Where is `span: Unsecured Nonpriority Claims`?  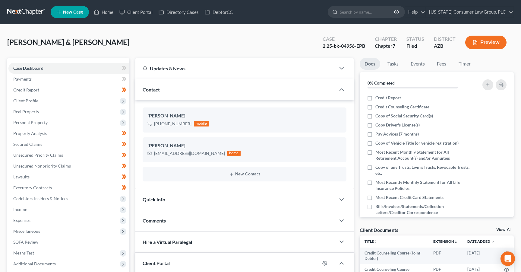
span: Unsecured Nonpriority Claims is located at coordinates (42, 166).